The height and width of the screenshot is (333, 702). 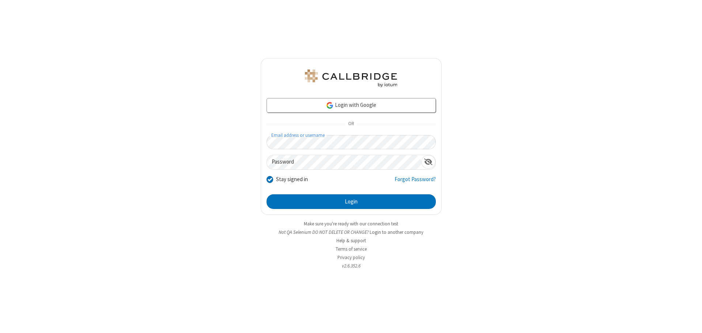 What do you see at coordinates (292, 179) in the screenshot?
I see `label: Stay signed in` at bounding box center [292, 179].